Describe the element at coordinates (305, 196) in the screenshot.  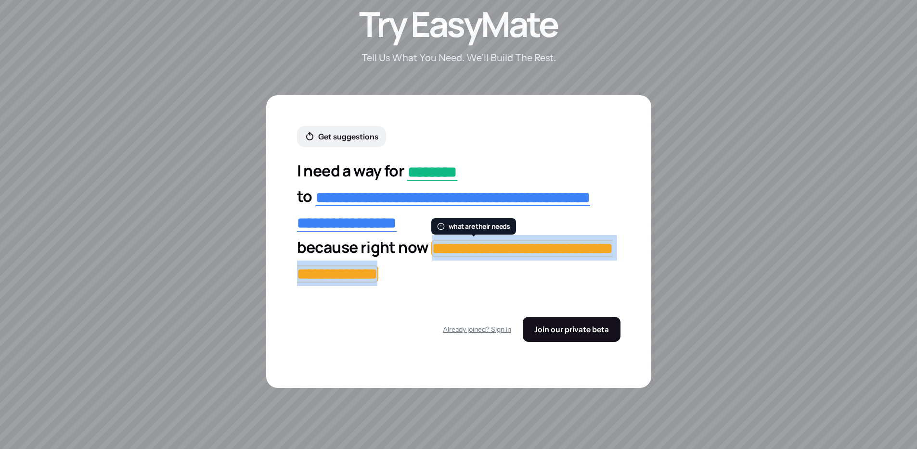
I see `span: to` at that location.